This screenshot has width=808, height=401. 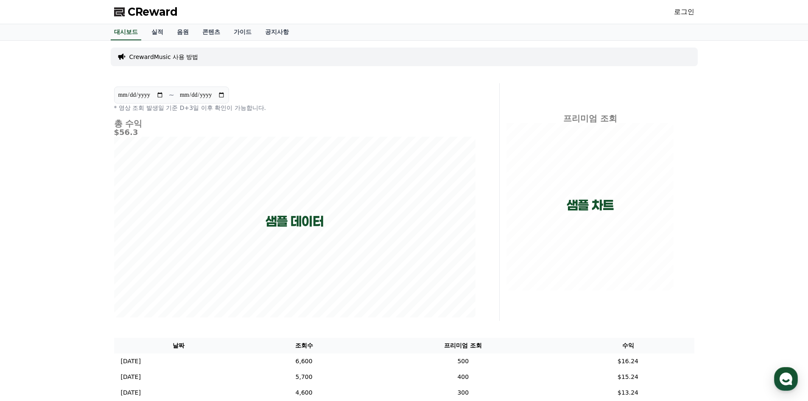 I want to click on a: 대시보드, so click(x=126, y=32).